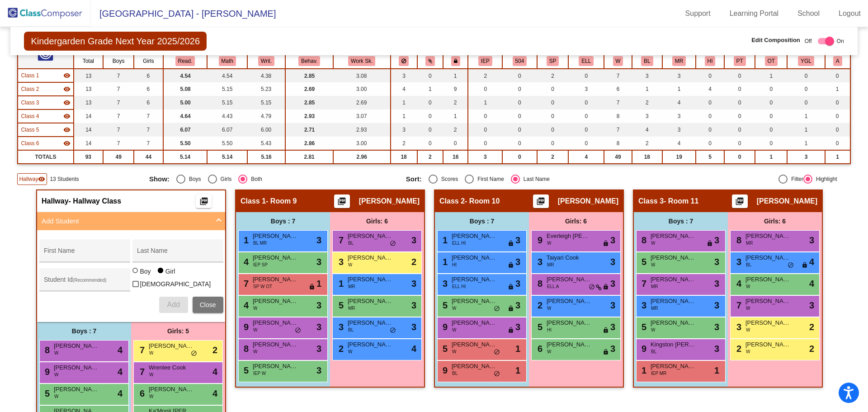 This screenshot has width=868, height=412. I want to click on span: Class 3, so click(30, 102).